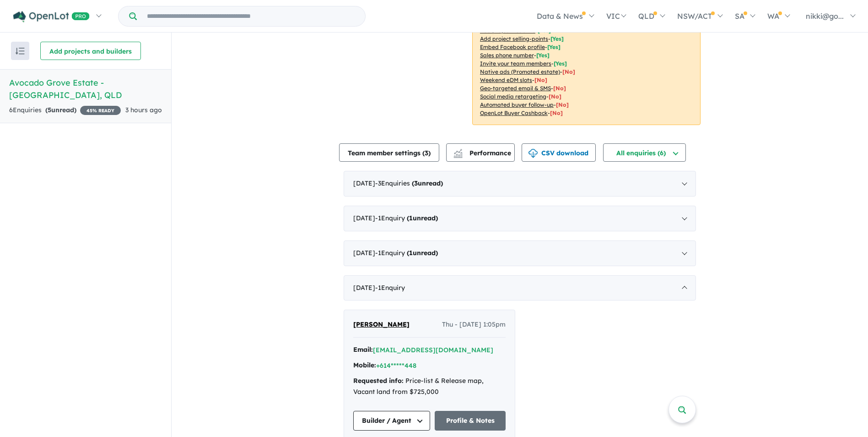 Image resolution: width=868 pixels, height=437 pixels. I want to click on u: Native ads (Promoted estate), so click(520, 71).